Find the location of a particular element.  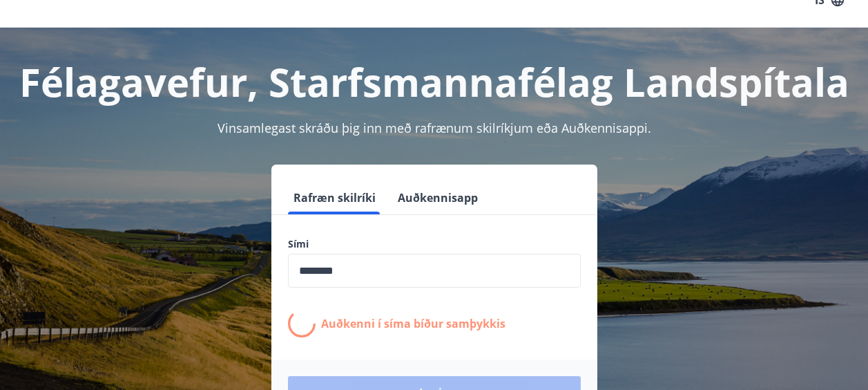

h1: Félagavefur, Starfsmannafélag Landspítala is located at coordinates (434, 82).